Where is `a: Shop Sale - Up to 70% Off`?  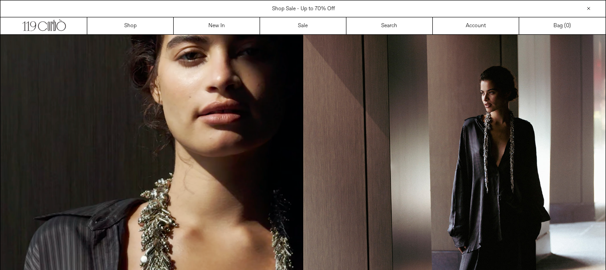 a: Shop Sale - Up to 70% Off is located at coordinates (303, 9).